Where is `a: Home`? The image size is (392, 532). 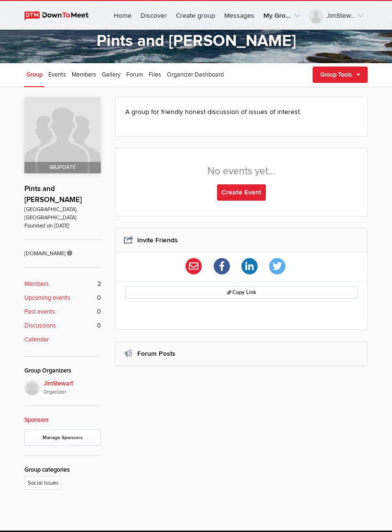 a: Home is located at coordinates (122, 15).